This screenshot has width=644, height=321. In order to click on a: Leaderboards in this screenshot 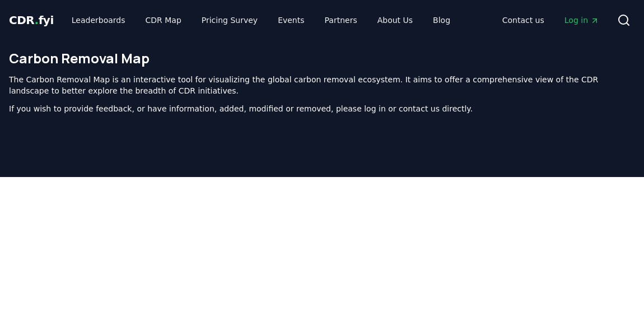, I will do `click(98, 20)`.